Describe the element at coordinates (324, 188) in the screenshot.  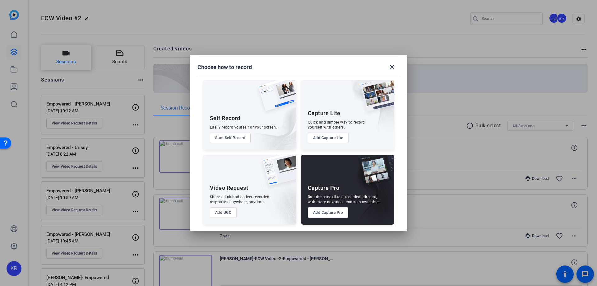
I see `div: Capture Pro` at that location.